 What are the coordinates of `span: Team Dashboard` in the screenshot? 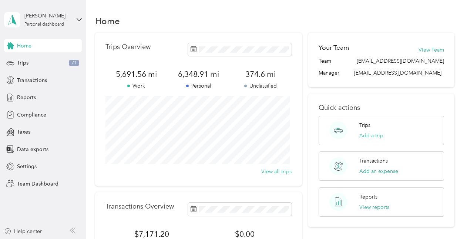 It's located at (38, 183).